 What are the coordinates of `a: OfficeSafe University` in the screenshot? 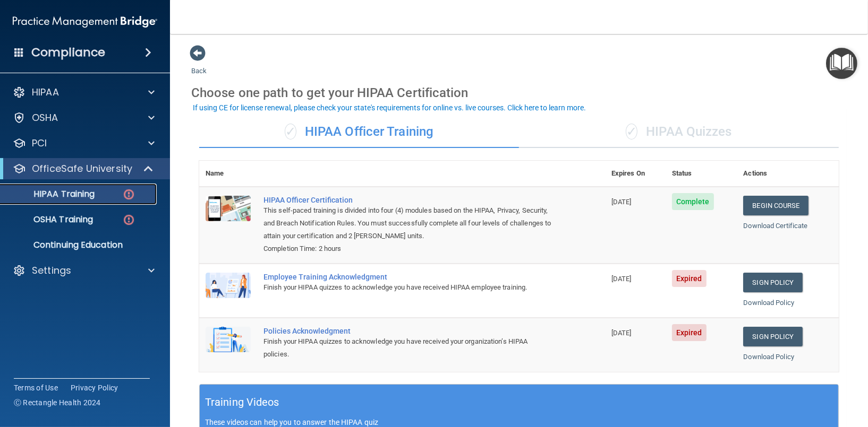 It's located at (83, 169).